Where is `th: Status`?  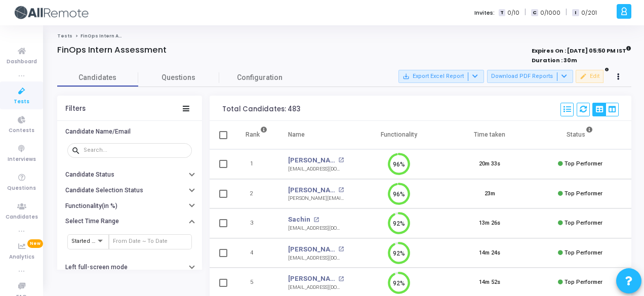
th: Status is located at coordinates (580, 135).